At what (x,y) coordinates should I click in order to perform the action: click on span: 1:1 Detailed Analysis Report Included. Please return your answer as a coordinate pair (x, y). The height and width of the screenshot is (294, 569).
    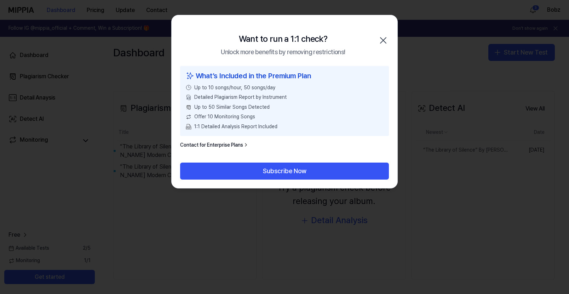
    Looking at the image, I should click on (236, 127).